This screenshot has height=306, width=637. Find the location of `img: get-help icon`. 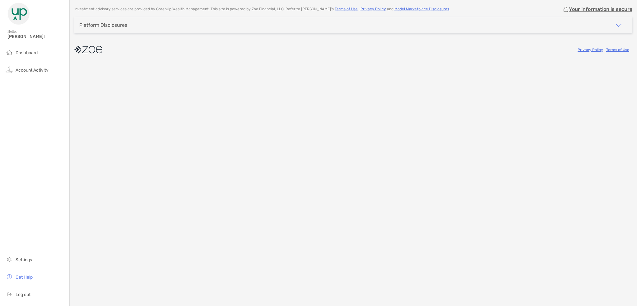

img: get-help icon is located at coordinates (9, 277).